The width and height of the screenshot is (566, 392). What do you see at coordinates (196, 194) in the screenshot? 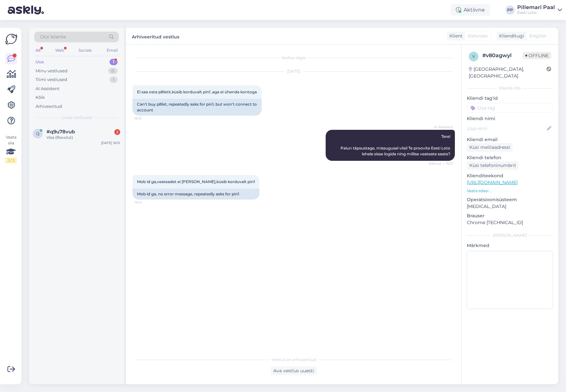
I see `div: Mob id ga, no error message, repeatedly asks for pin1` at bounding box center [196, 194].